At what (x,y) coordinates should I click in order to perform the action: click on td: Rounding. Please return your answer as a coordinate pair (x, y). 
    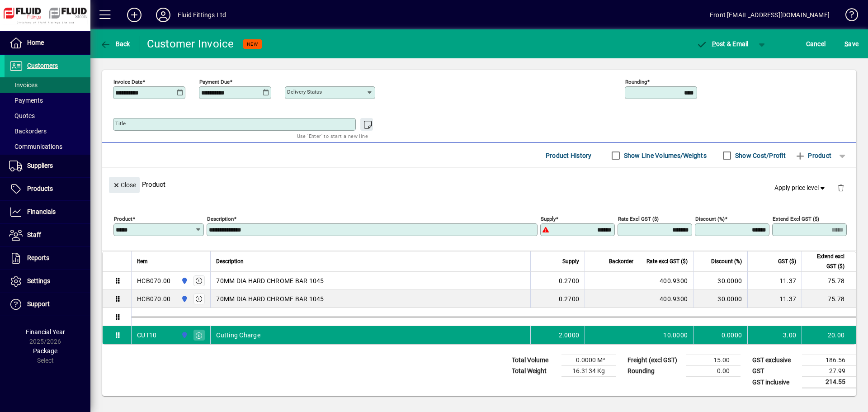
    Looking at the image, I should click on (655, 371).